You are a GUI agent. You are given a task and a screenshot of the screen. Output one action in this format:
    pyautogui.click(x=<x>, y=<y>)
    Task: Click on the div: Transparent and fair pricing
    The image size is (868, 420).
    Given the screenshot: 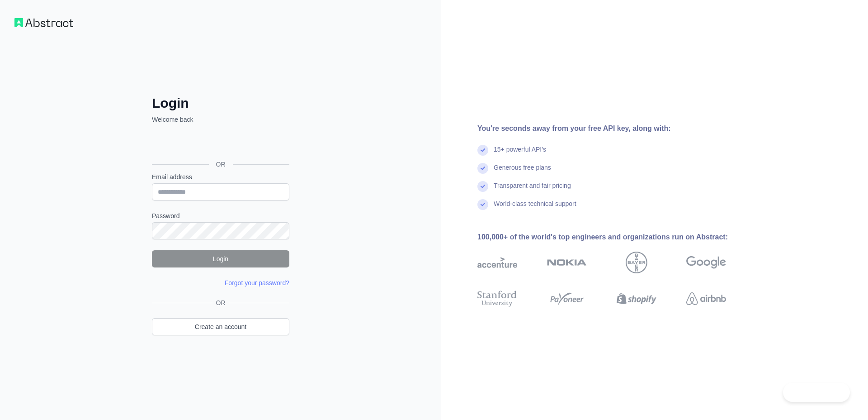 What is the action you would take?
    pyautogui.click(x=532, y=190)
    